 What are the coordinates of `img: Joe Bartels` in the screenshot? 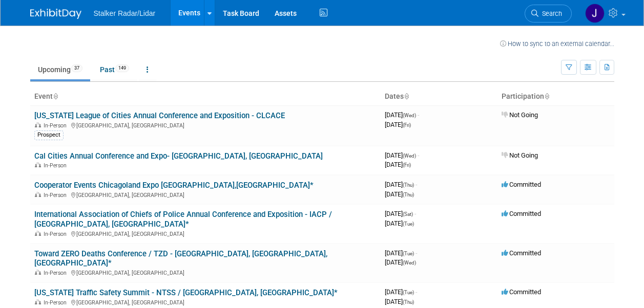 It's located at (595, 13).